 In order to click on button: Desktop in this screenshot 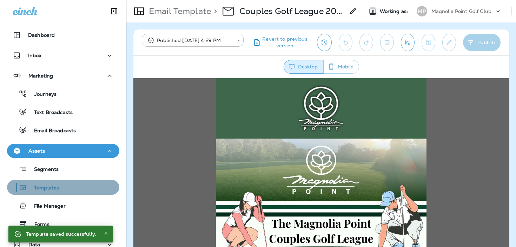, I will do `click(304, 67)`.